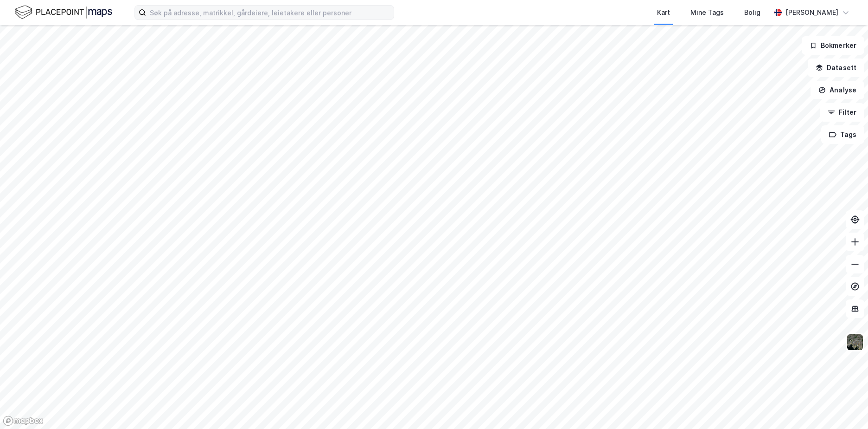  Describe the element at coordinates (837, 90) in the screenshot. I see `button: Analyse` at that location.